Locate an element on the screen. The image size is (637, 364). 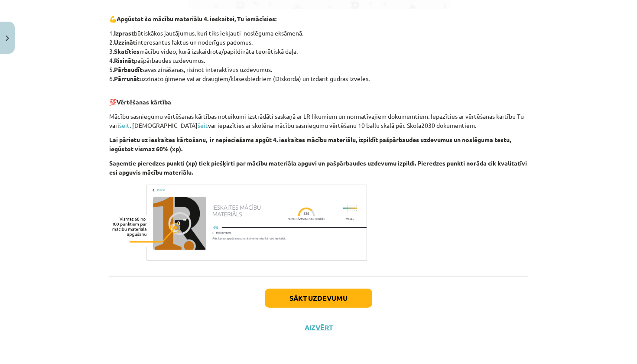
b: Apgūstot šo mācību materiālu 4. ieskaitei, Tu iemācīsies: is located at coordinates (196, 19).